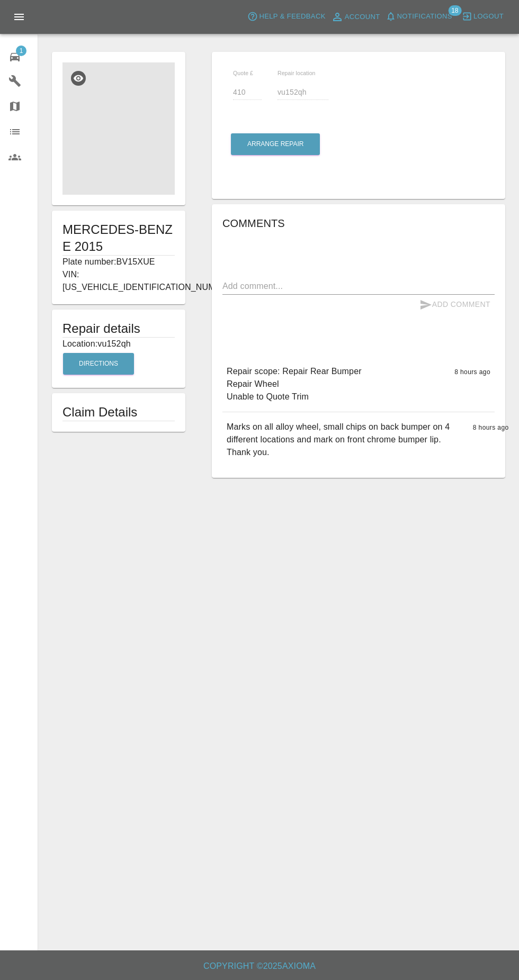 This screenshot has width=519, height=980. Describe the element at coordinates (482, 17) in the screenshot. I see `button: Logout` at that location.